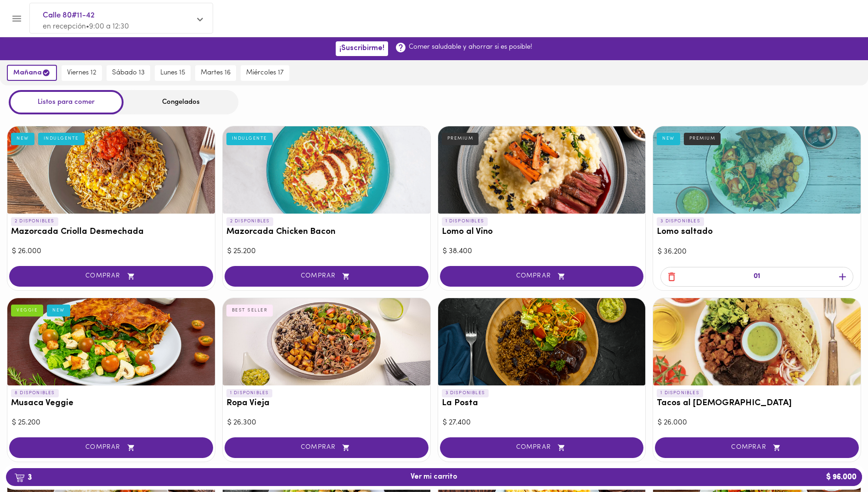 This screenshot has height=492, width=868. What do you see at coordinates (326, 403) in the screenshot?
I see `h3: Ropa Vieja` at bounding box center [326, 403].